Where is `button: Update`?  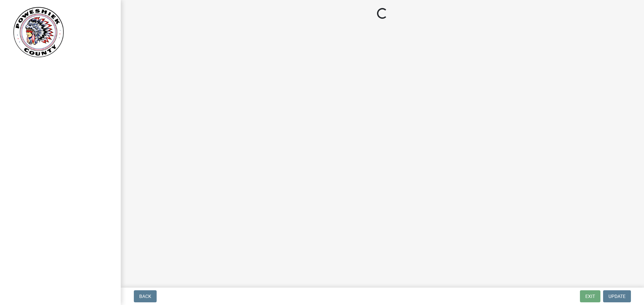
button: Update is located at coordinates (618, 297).